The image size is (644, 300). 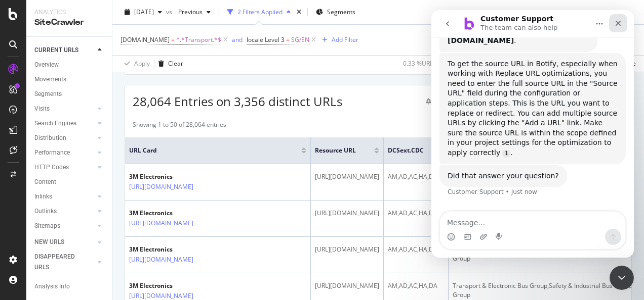 What do you see at coordinates (70, 64) in the screenshot?
I see `a: Overview` at bounding box center [70, 64].